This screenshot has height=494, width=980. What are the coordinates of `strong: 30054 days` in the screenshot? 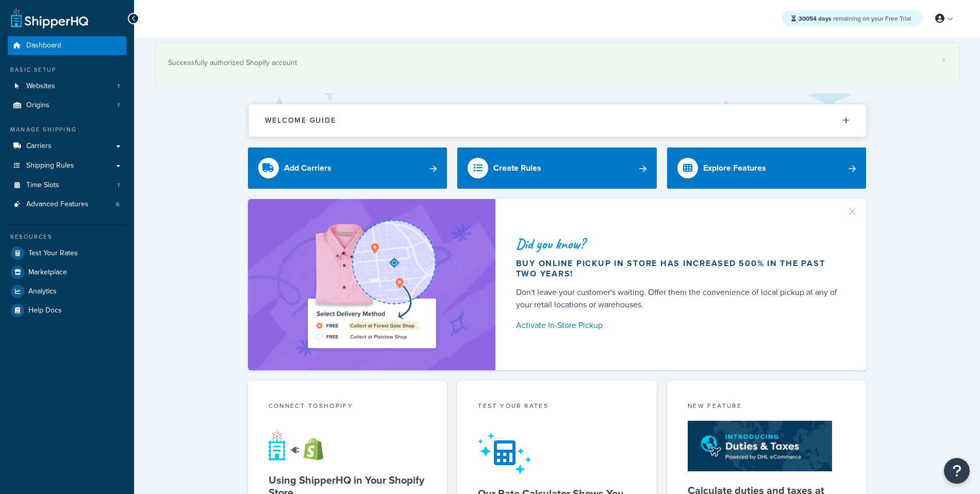 It's located at (815, 18).